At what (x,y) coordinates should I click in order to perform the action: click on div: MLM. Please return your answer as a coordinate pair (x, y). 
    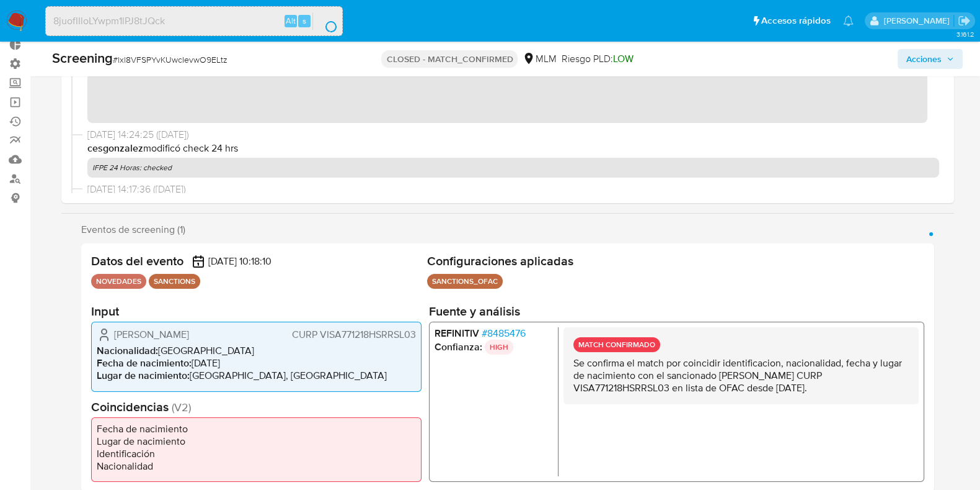
    Looking at the image, I should click on (539, 59).